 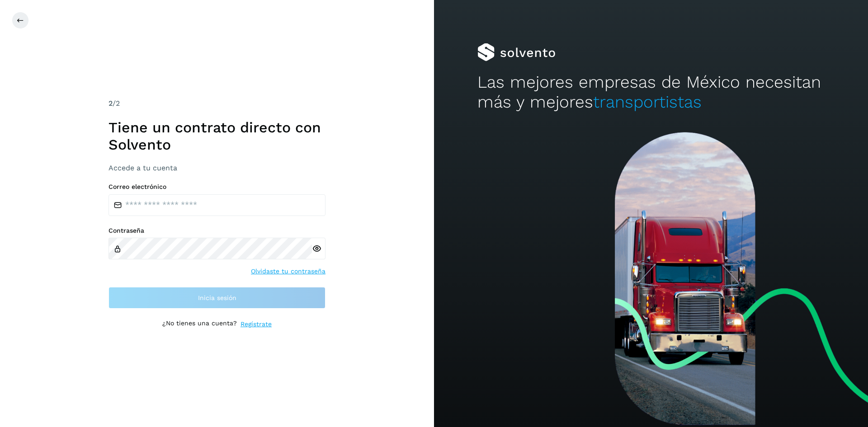 What do you see at coordinates (199, 324) in the screenshot?
I see `p: ¿No tienes una cuenta?` at bounding box center [199, 324].